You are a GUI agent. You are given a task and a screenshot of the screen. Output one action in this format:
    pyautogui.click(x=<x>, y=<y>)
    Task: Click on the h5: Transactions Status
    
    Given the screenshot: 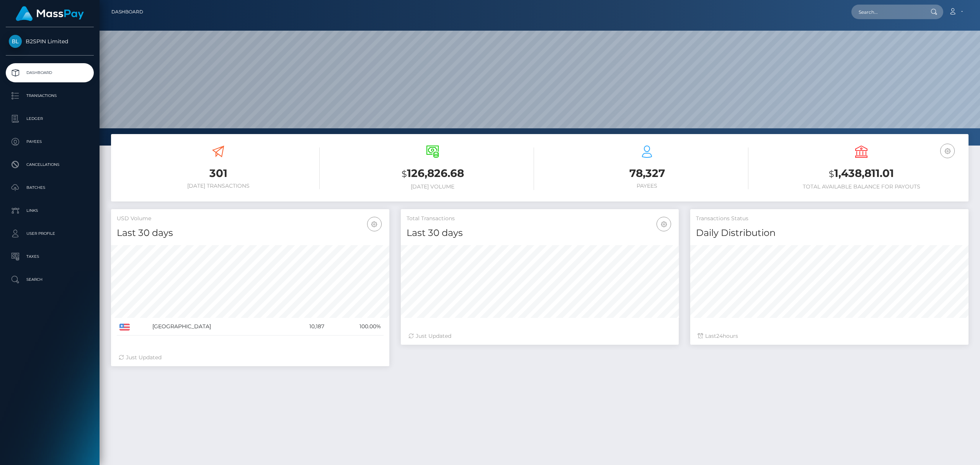 What is the action you would take?
    pyautogui.click(x=830, y=219)
    